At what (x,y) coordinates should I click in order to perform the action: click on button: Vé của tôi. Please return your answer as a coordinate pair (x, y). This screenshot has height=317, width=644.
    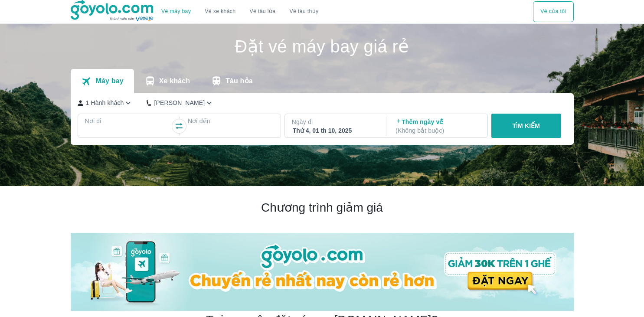
    Looking at the image, I should click on (553, 12).